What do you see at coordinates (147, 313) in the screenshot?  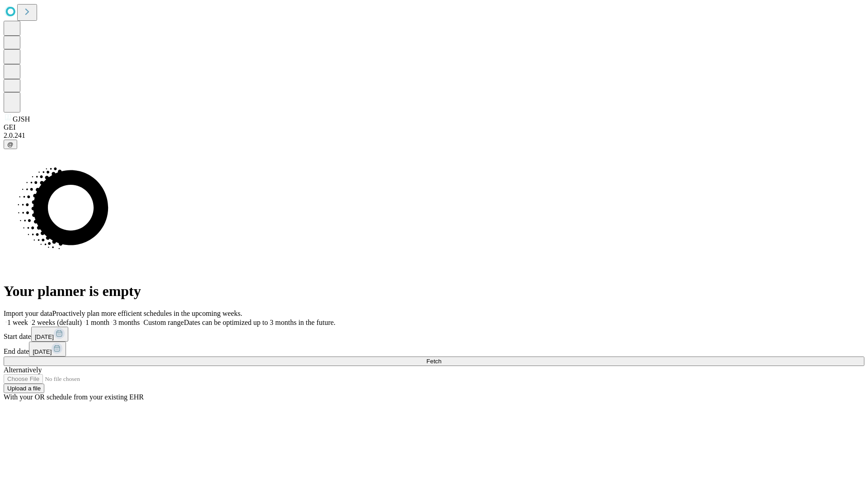 I see `span: Proactively plan more efficient schedules in the upcoming weeks.` at bounding box center [147, 313].